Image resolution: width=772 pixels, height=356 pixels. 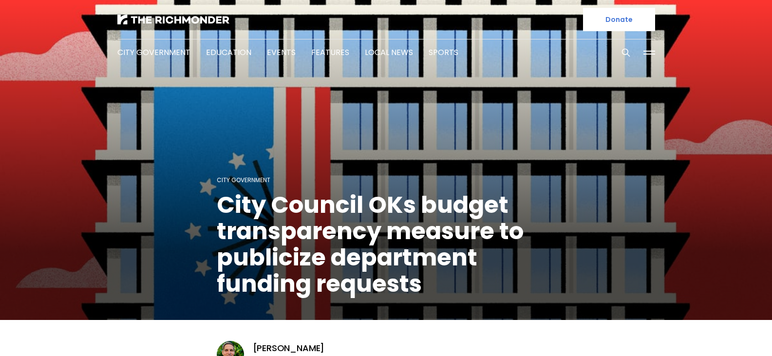 What do you see at coordinates (281, 52) in the screenshot?
I see `a: Events` at bounding box center [281, 52].